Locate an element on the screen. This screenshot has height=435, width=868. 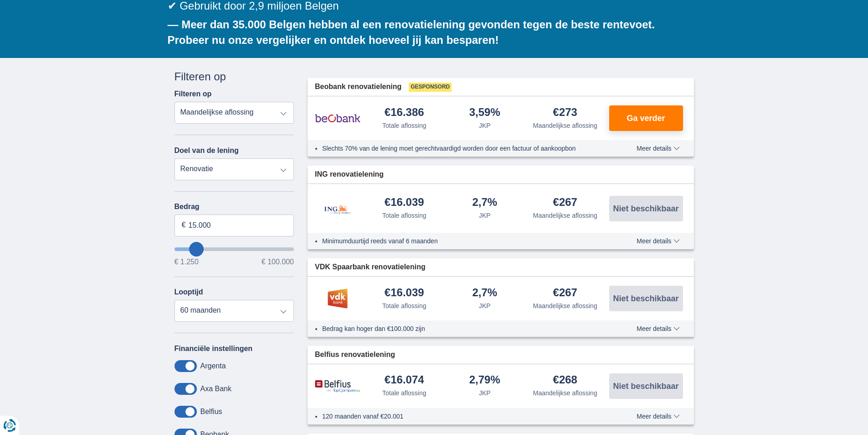
span: VDK Spaarbank renovatielening is located at coordinates (370, 267).